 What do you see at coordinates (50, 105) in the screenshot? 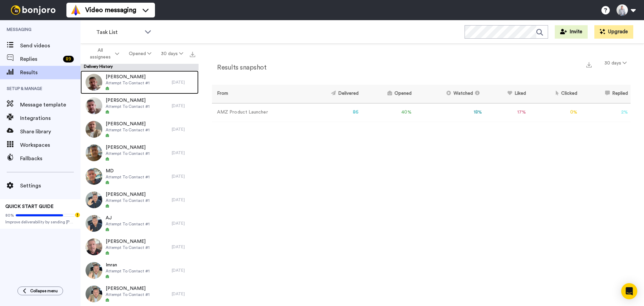
I see `span: Message template` at bounding box center [50, 105].